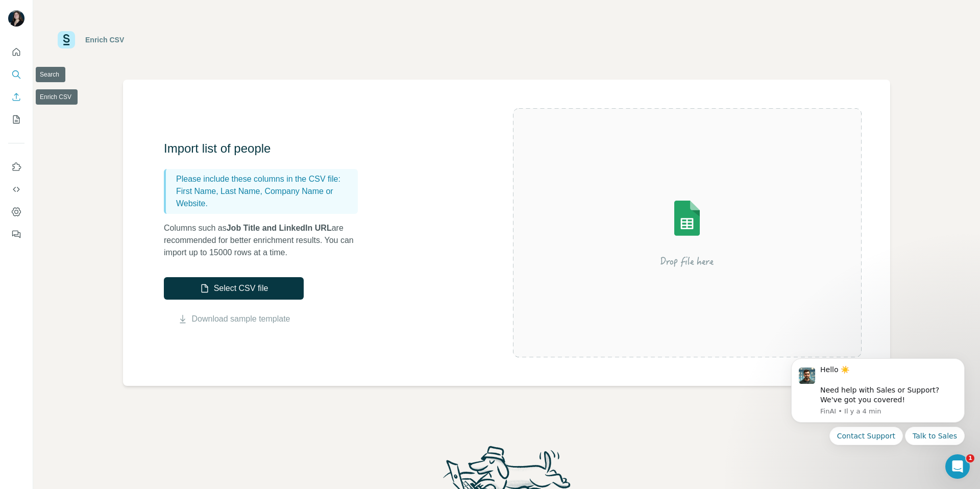  Describe the element at coordinates (17, 75) in the screenshot. I see `button: Search` at that location.